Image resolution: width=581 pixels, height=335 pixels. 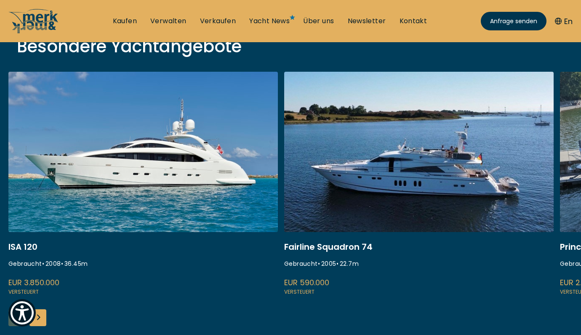 I want to click on span: Anfrage senden, so click(x=514, y=21).